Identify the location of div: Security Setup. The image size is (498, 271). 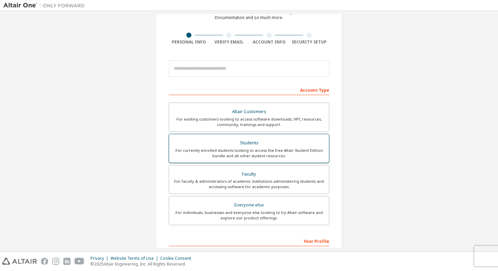
(310, 42).